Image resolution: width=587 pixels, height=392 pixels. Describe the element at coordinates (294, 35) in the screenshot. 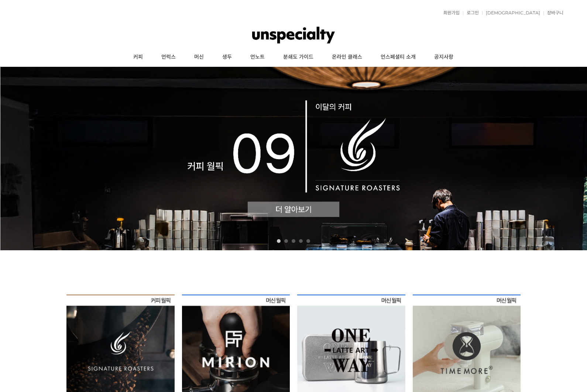

I see `img: 언스페셜티 몰` at that location.